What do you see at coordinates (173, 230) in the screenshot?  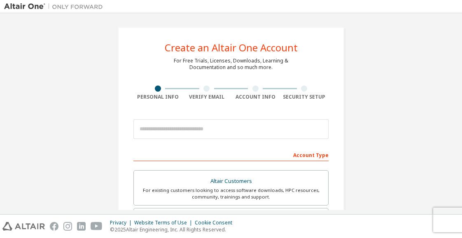 I see `p: © 2025 Altair Engineering, Inc. All Rights Reserved.` at bounding box center [173, 230].